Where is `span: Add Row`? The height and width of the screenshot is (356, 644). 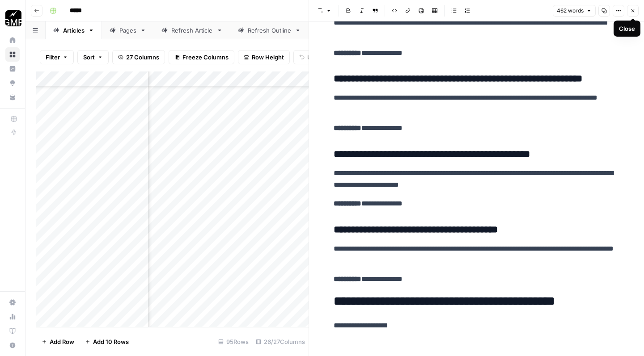
span: Add Row is located at coordinates (62, 342).